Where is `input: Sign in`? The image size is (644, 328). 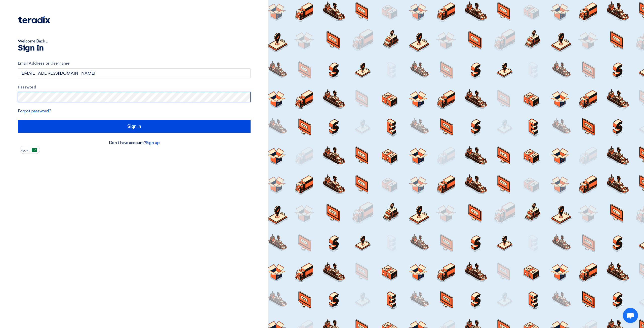 input: Sign in is located at coordinates (134, 126).